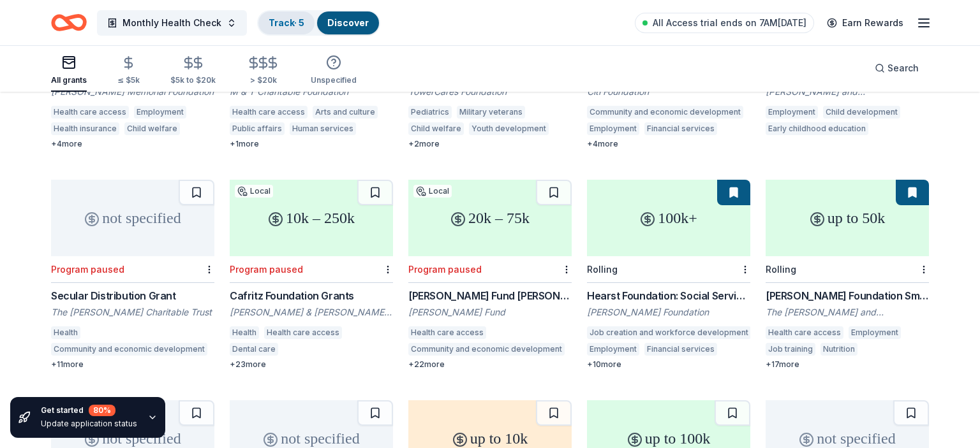 This screenshot has width=980, height=448. I want to click on div: Child development, so click(861, 112).